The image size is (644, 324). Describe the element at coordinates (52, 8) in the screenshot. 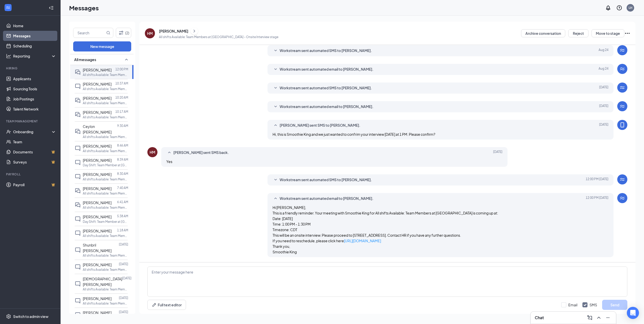

I see `svg: Collapse` at that location.